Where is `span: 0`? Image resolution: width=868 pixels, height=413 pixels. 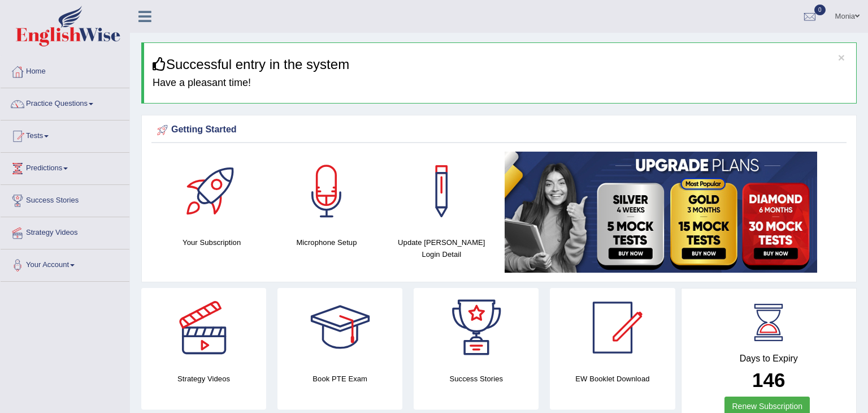
span: 0 is located at coordinates (820, 9).